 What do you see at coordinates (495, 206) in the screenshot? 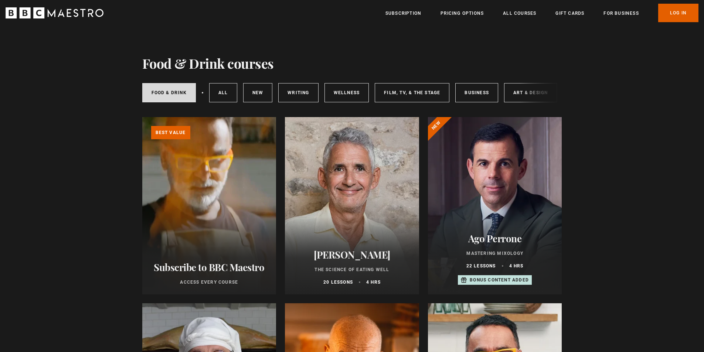
I see `a: Ago Perrone Mastering Mixology 22 lessons 4 hrs Bonus content added New` at bounding box center [495, 206].